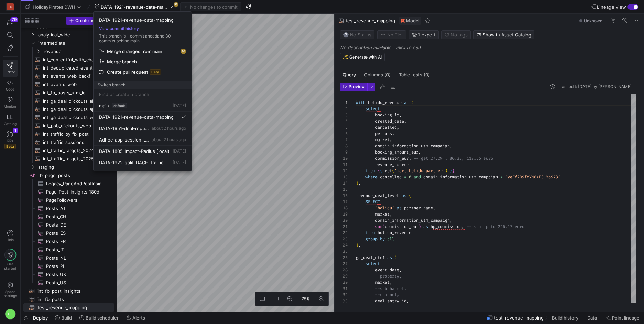  Describe the element at coordinates (163, 151) in the screenshot. I see `span: (local)` at that location.